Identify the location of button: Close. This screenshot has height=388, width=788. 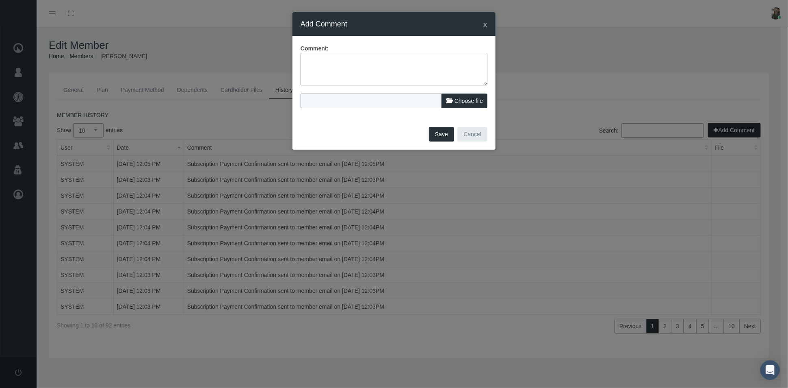
(485, 24).